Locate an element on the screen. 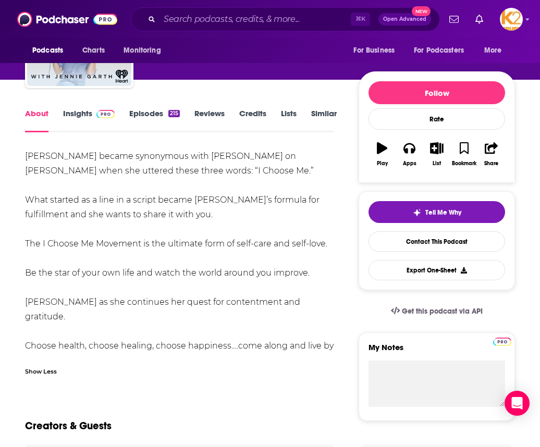 The height and width of the screenshot is (447, 540). a: Episodes215 is located at coordinates (154, 120).